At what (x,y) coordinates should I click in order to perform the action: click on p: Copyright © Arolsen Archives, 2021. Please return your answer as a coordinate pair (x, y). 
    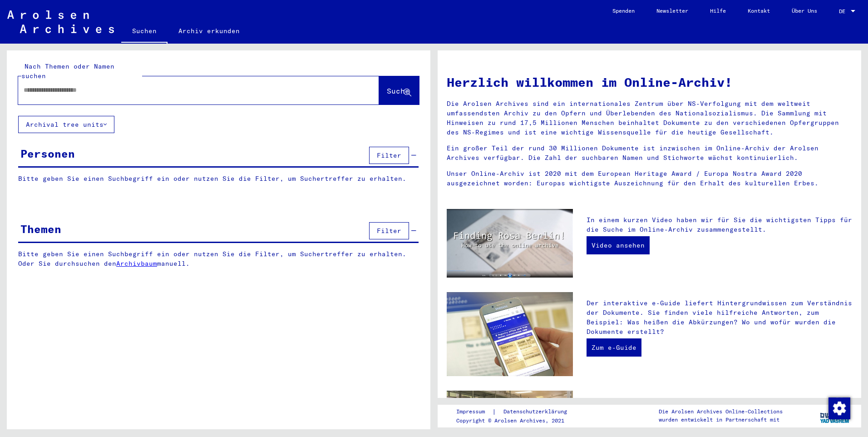
    Looking at the image, I should click on (517, 420).